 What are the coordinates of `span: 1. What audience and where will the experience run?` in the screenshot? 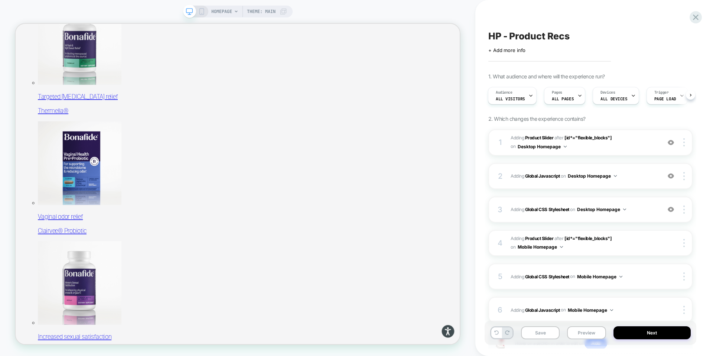 It's located at (546, 76).